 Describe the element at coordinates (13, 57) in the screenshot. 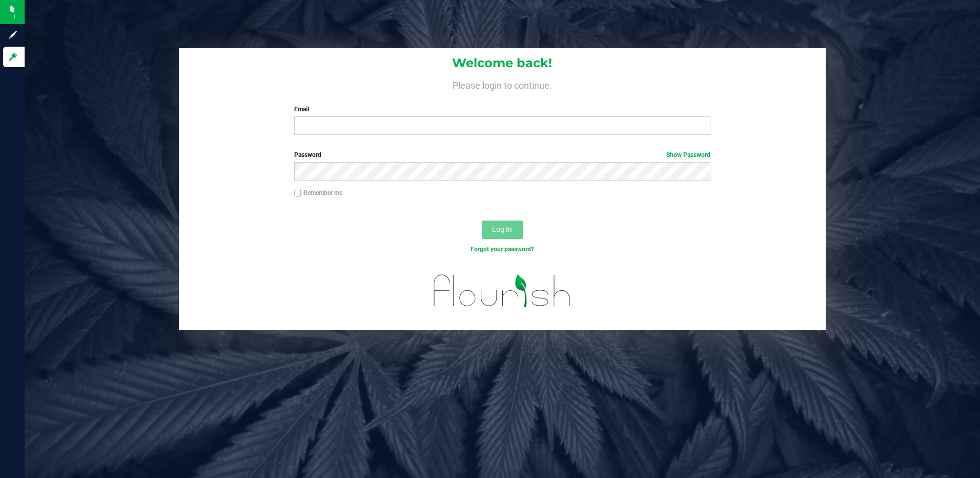

I see `inline-svg: Log in` at that location.